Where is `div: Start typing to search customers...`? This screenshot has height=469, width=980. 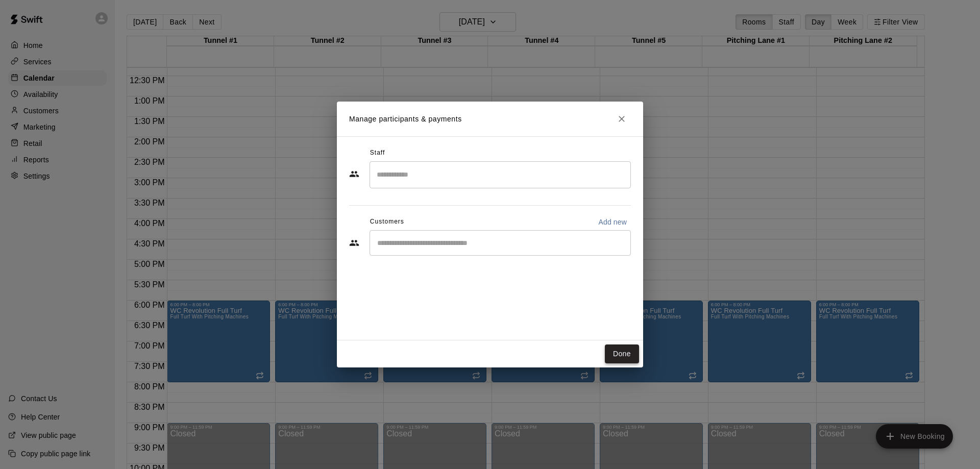 div: Start typing to search customers... is located at coordinates (500, 243).